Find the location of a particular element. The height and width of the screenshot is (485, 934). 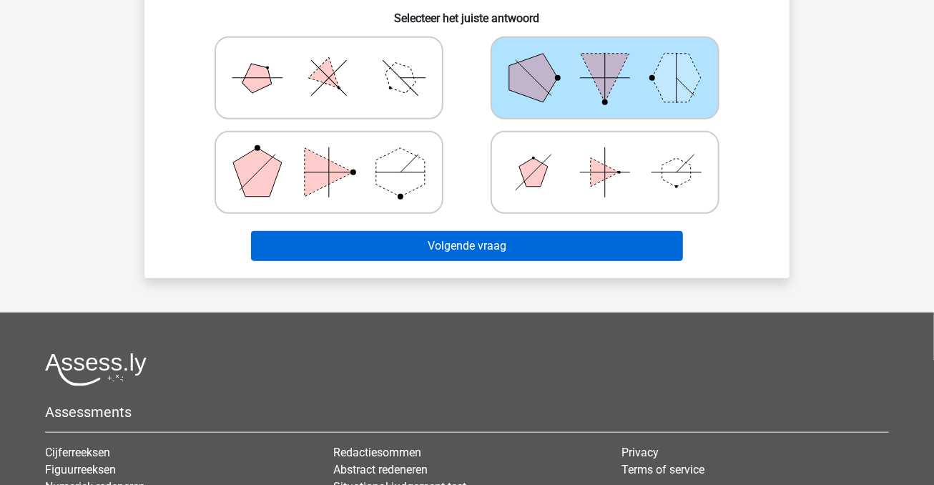

a: Cijferreeksen is located at coordinates (77, 452).